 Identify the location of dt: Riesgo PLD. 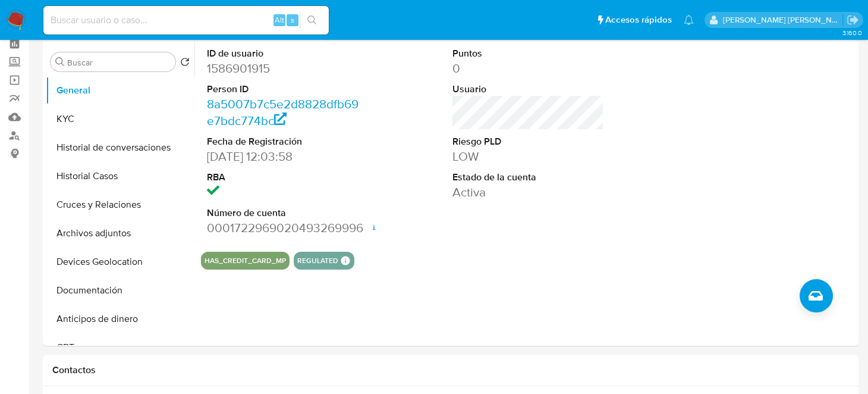
(528, 142).